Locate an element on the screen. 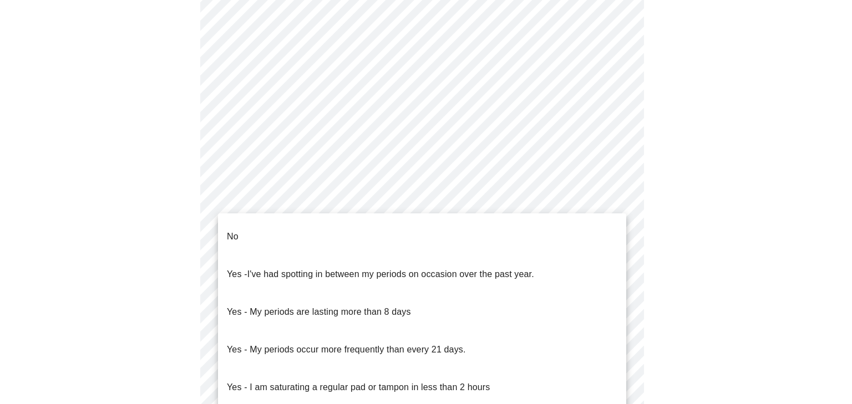 The image size is (852, 404). p: Yes - My periods occur more frequently than every 21 days. is located at coordinates (346, 350).